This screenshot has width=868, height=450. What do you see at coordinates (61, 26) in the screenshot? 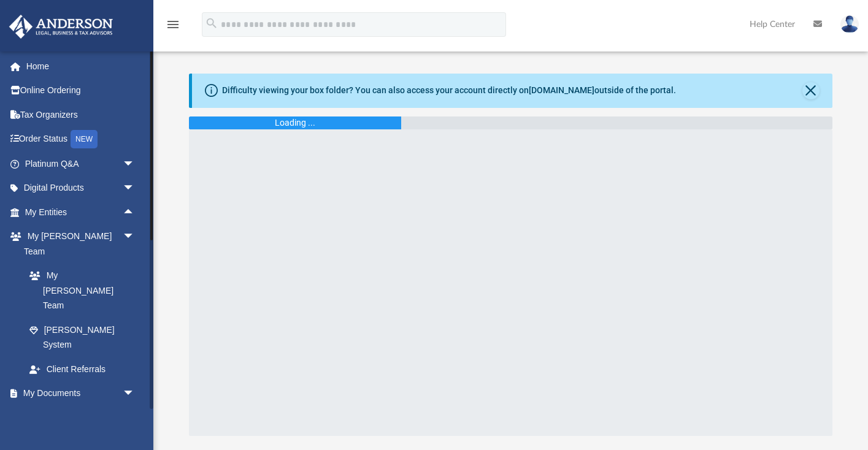
I see `img: Anderson Advisors Platinum Portal` at bounding box center [61, 26].